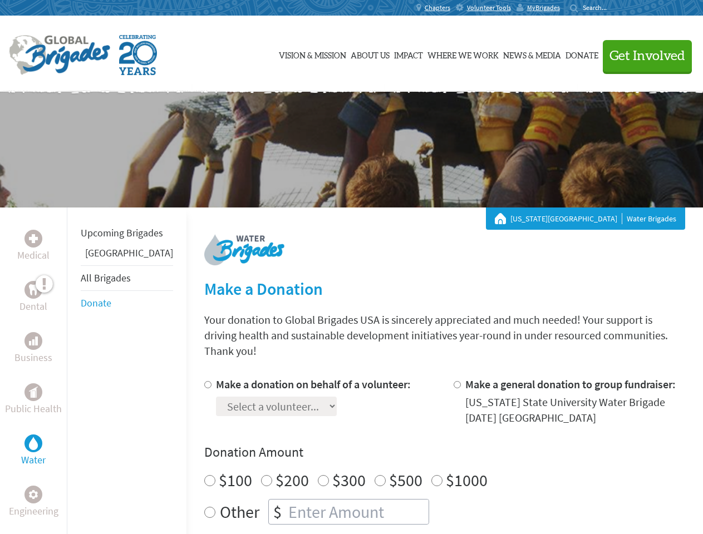 The width and height of the screenshot is (703, 534). What do you see at coordinates (349, 480) in the screenshot?
I see `label: $300` at bounding box center [349, 480].